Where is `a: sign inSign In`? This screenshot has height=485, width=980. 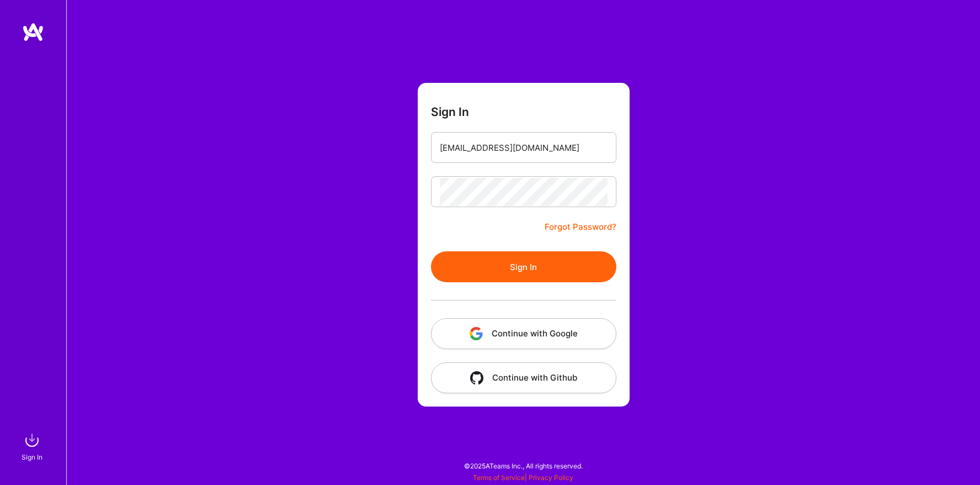
a: sign inSign In is located at coordinates (33, 446).